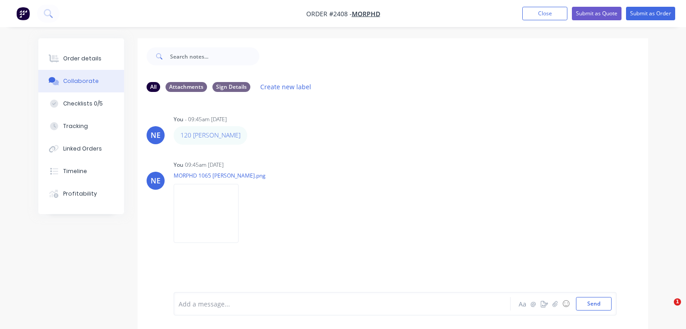  I want to click on button: Create new label, so click(286, 87).